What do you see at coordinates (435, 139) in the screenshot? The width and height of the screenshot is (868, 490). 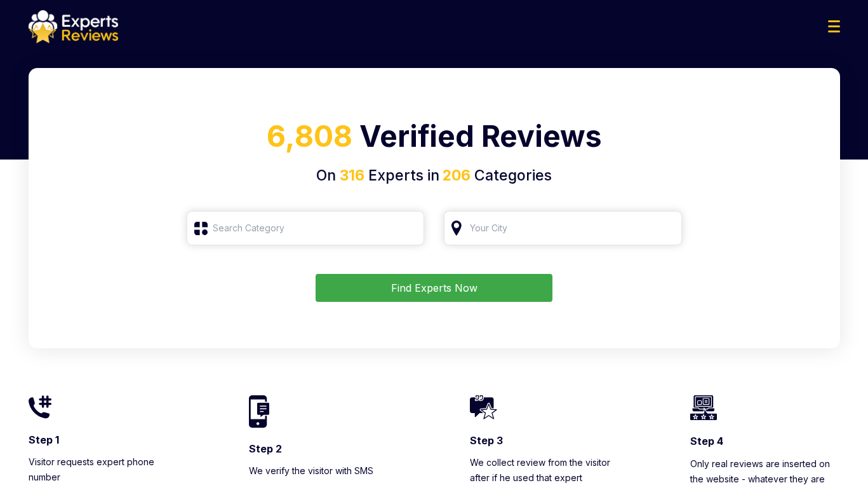 I see `h1: Verified Reviews` at bounding box center [435, 139].